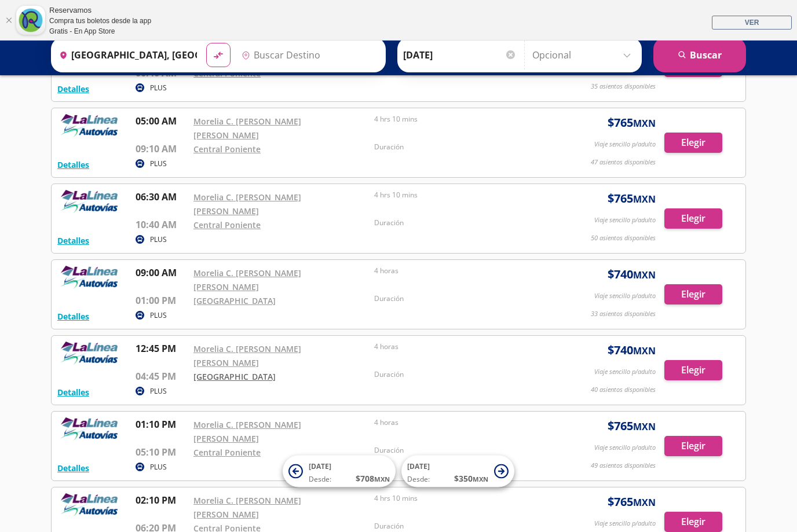 The width and height of the screenshot is (797, 532). I want to click on p: 04:45 PM, so click(162, 376).